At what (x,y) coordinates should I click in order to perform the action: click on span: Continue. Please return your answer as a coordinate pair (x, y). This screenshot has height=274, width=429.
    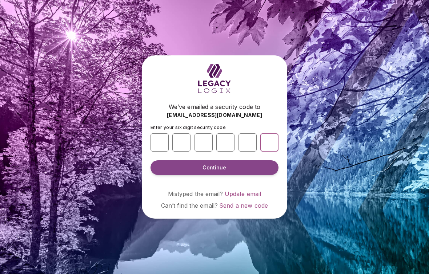
    Looking at the image, I should click on (214, 167).